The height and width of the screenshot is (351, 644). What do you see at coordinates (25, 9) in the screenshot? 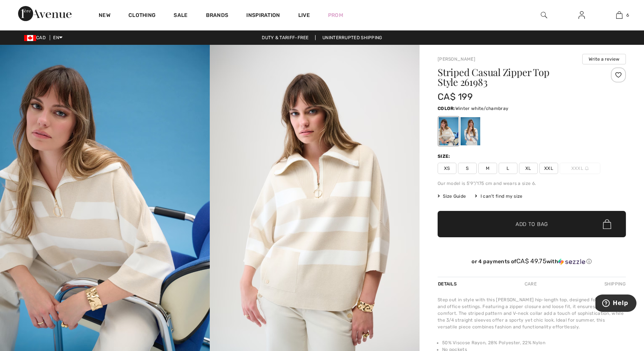
I see `span: Help` at bounding box center [25, 9].